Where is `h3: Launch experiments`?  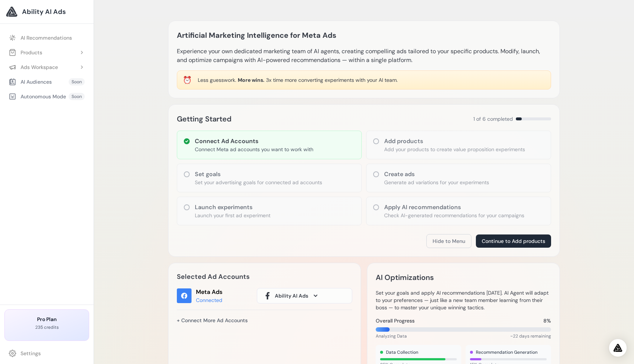 h3: Launch experiments is located at coordinates (233, 207).